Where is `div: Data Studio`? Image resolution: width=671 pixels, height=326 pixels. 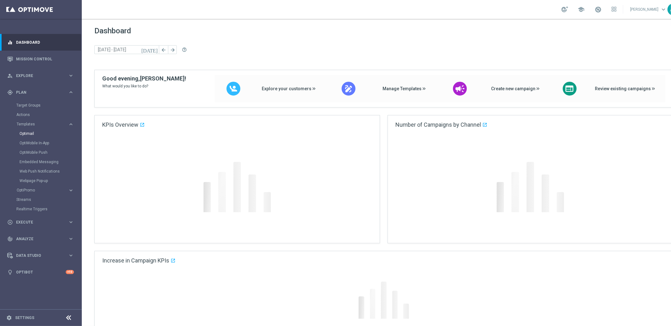 div: Data Studio is located at coordinates (37, 256).